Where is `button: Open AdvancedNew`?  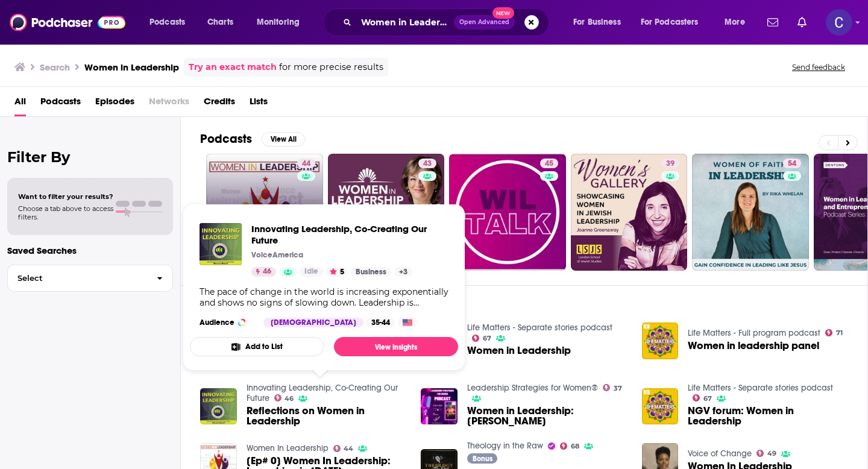 button: Open AdvancedNew is located at coordinates (484, 23).